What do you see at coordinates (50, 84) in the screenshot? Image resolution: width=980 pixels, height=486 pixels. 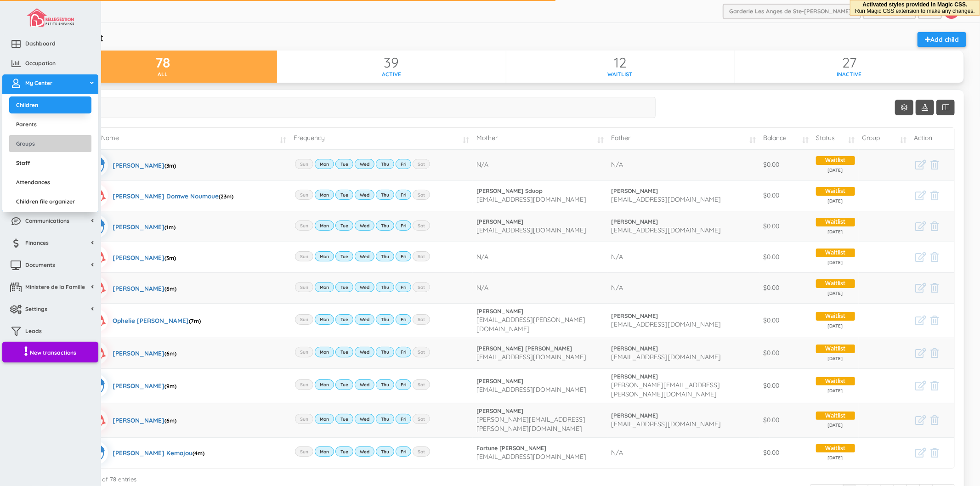 I see `a: My Center` at bounding box center [50, 84].